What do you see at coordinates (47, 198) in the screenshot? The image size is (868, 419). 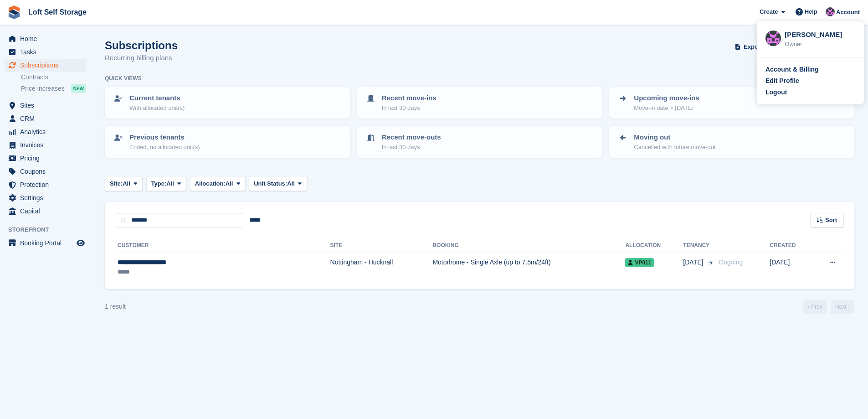 I see `span: Settings` at bounding box center [47, 198].